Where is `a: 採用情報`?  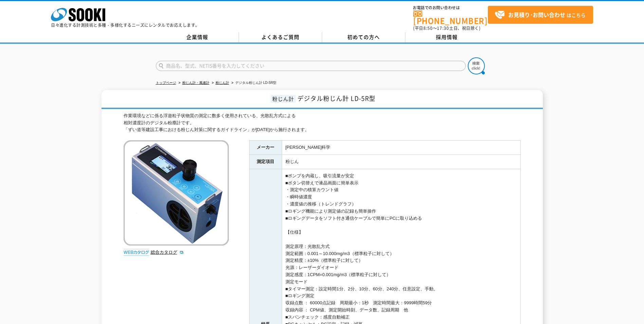
a: 採用情報 is located at coordinates (447, 37).